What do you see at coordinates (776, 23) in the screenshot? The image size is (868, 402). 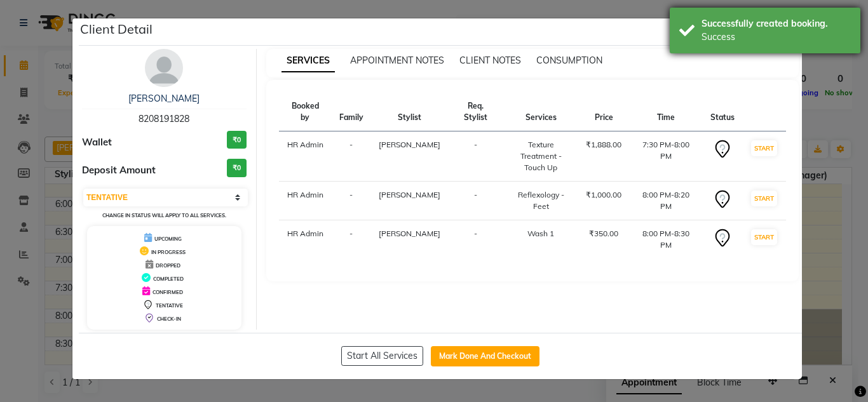 I see `div: Successfully created booking.` at bounding box center [776, 23].